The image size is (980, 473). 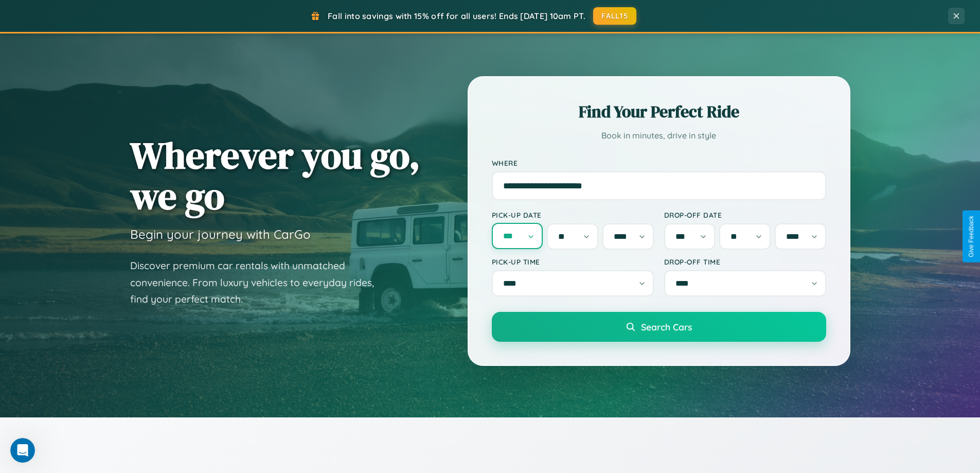 What do you see at coordinates (572, 214) in the screenshot?
I see `label: Pick-up Date` at bounding box center [572, 214].